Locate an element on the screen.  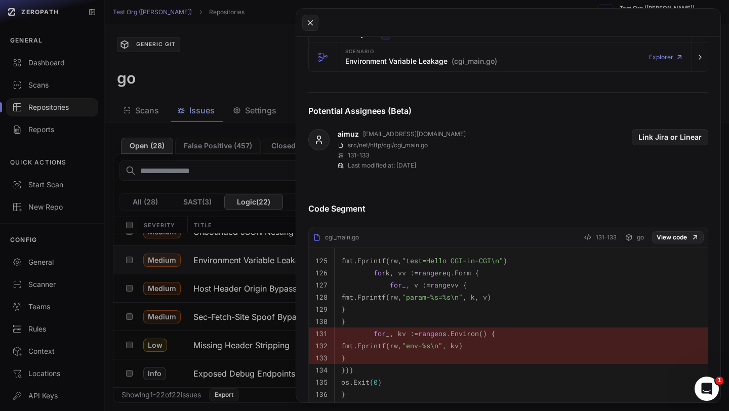
code: _, v := vv { is located at coordinates (404, 285).